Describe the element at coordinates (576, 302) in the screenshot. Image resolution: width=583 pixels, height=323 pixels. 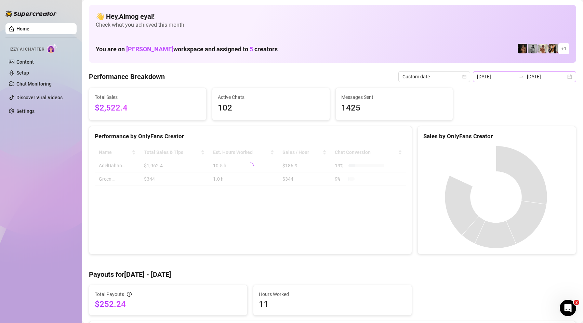
I see `span: 2` at that location.